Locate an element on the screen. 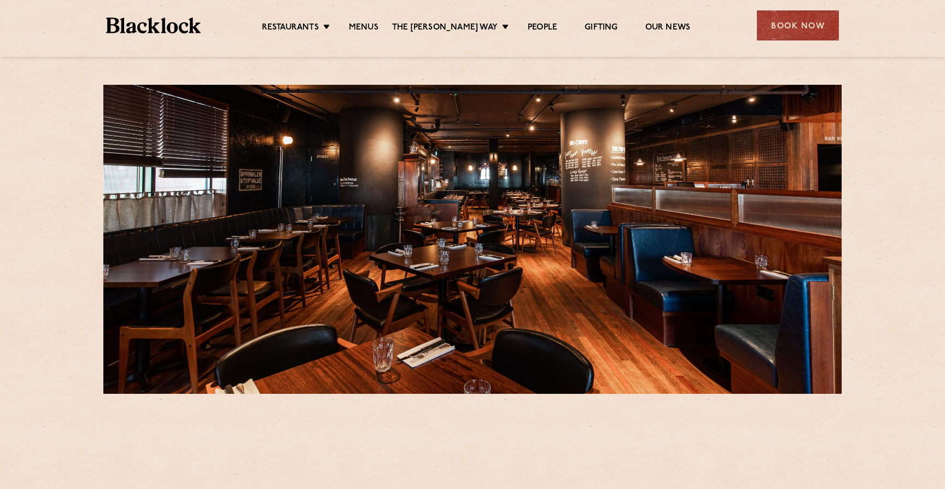  a: Our News is located at coordinates (668, 28).